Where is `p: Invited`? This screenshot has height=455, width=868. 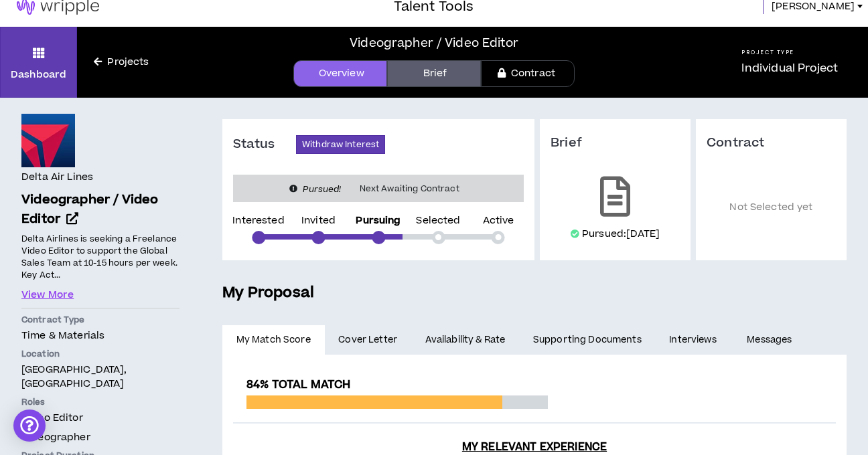
p: Invited is located at coordinates (318, 221).